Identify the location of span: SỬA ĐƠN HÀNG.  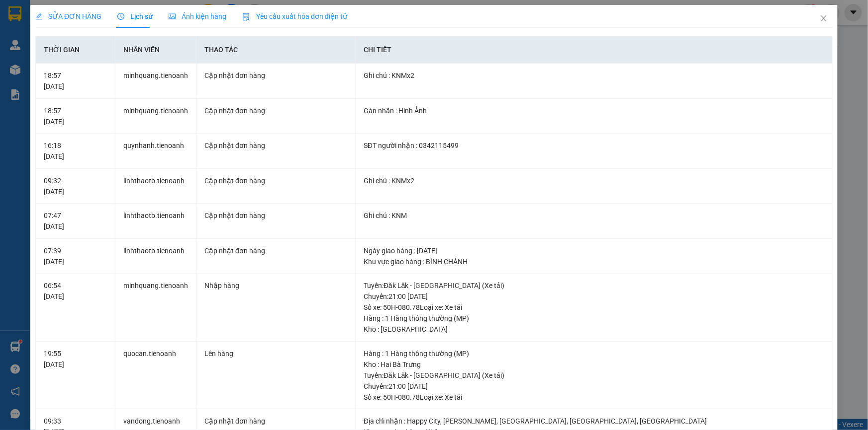
(68, 16).